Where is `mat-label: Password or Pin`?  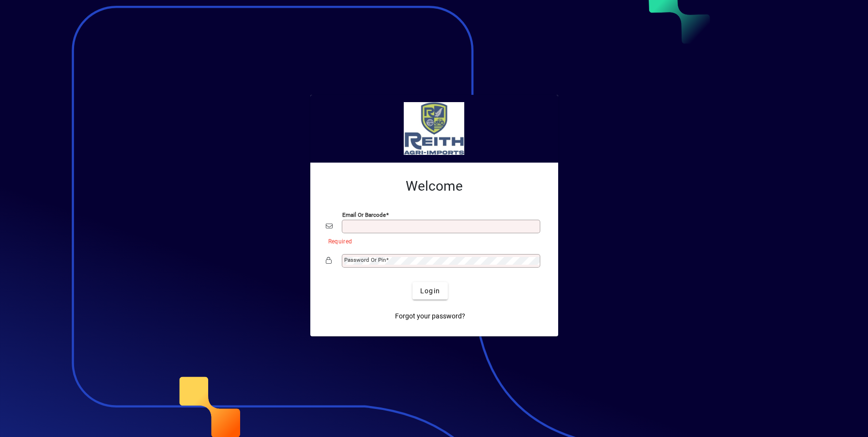
mat-label: Password or Pin is located at coordinates (365, 260).